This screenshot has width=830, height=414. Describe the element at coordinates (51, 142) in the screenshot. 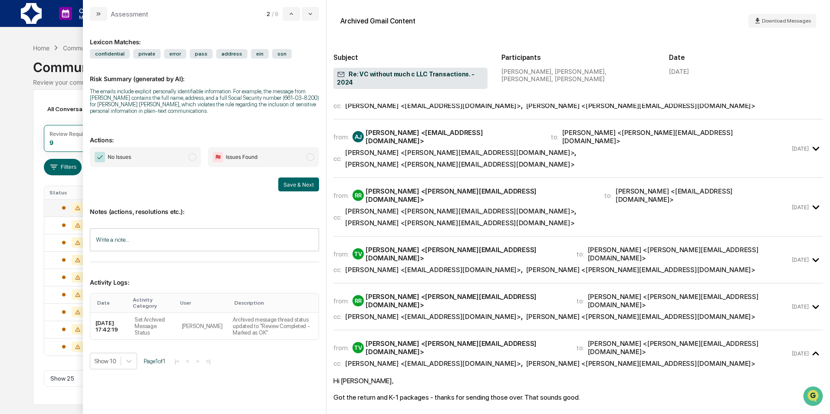

I see `div: 9` at that location.